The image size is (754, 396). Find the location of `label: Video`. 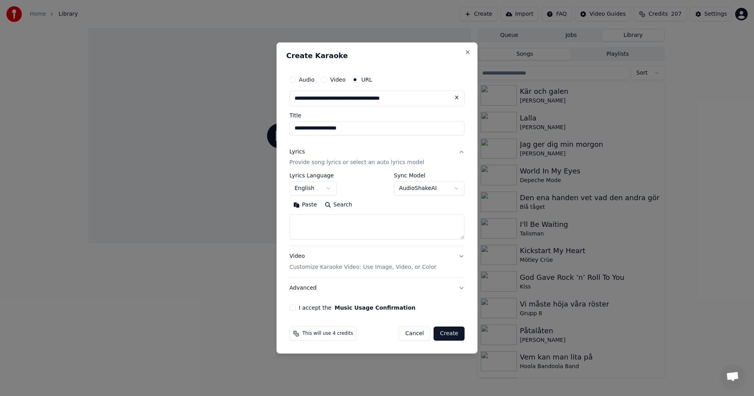

label: Video is located at coordinates (338, 80).